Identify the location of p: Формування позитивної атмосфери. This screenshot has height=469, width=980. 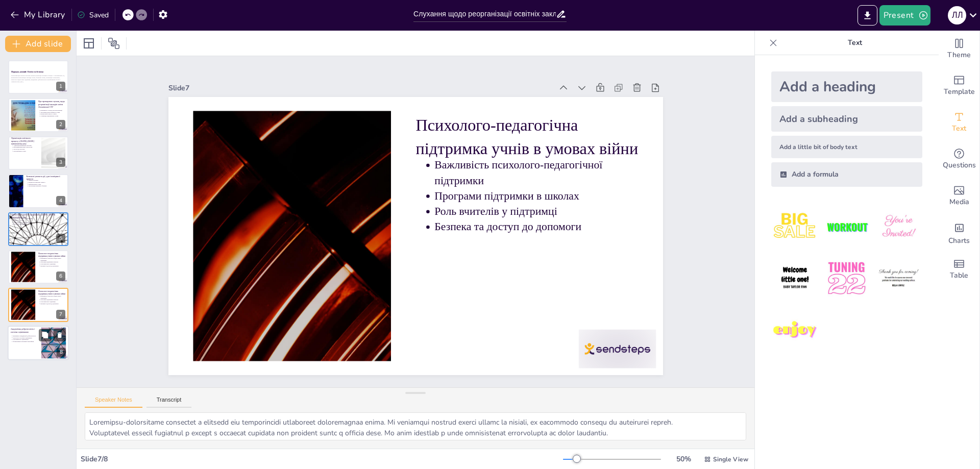
(26, 342).